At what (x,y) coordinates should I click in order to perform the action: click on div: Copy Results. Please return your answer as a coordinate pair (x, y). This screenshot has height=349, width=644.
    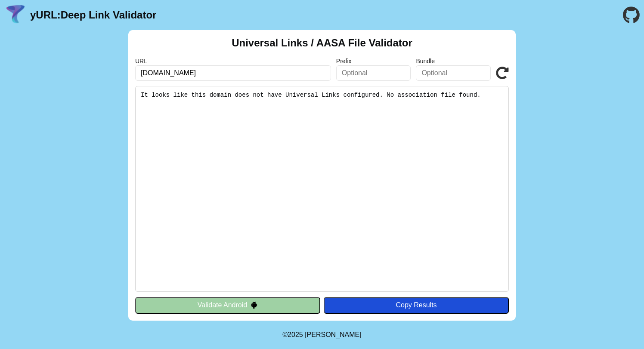
    Looking at the image, I should click on (416, 305).